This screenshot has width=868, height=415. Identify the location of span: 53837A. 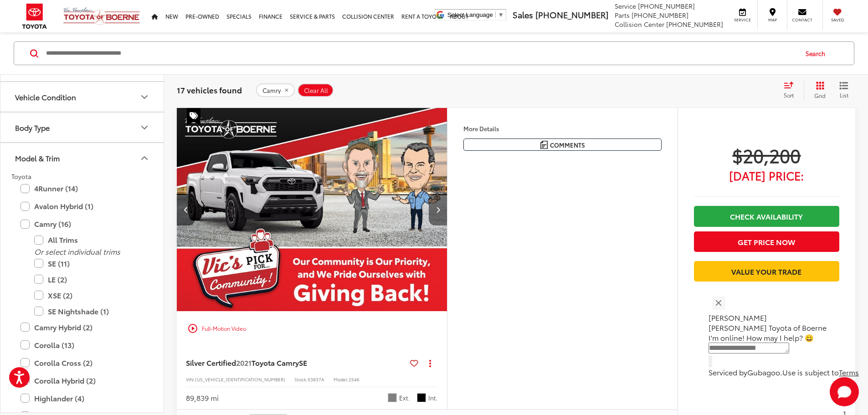
(316, 379).